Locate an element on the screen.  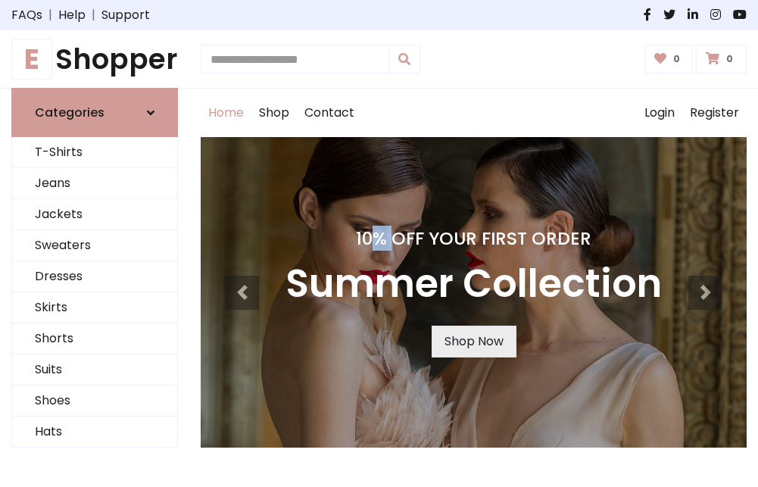
a: Categories is located at coordinates (95, 112).